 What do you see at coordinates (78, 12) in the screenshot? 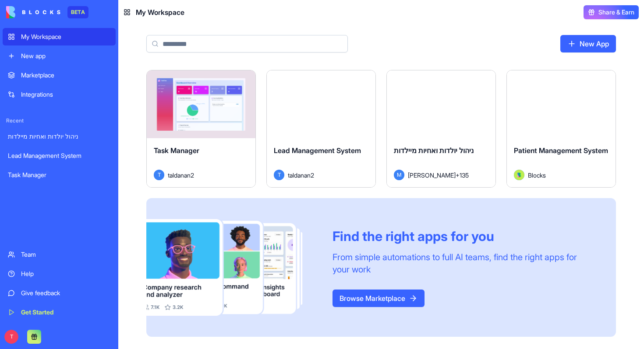
I see `div: BETA` at bounding box center [78, 12].